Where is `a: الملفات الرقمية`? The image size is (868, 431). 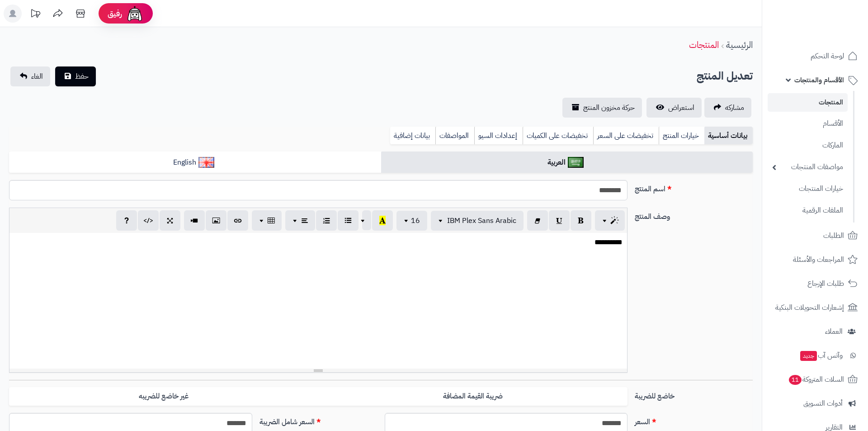
a: الملفات الرقمية is located at coordinates (807, 210).